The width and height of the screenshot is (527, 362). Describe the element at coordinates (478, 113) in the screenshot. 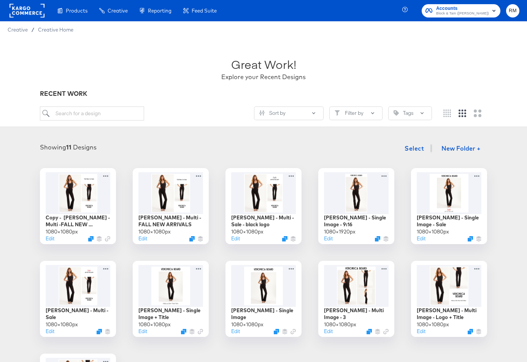

I see `svg: Large grid` at that location.